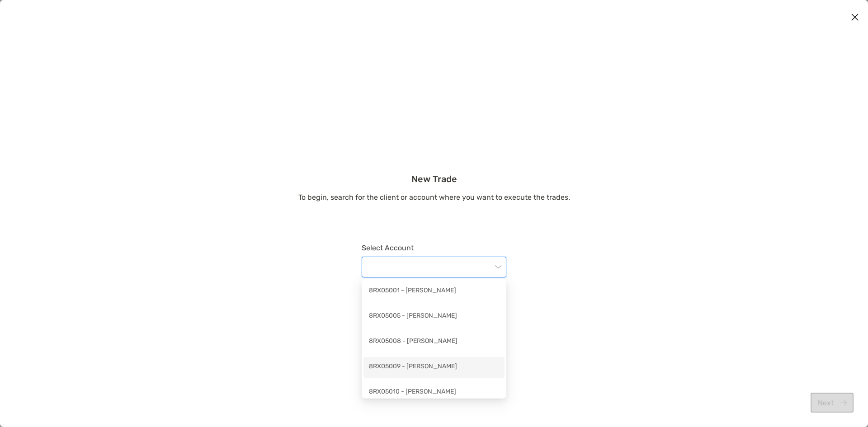 The width and height of the screenshot is (868, 427). Describe the element at coordinates (434, 197) in the screenshot. I see `p: To begin, search for the client or account where you want to execute the trades.` at that location.